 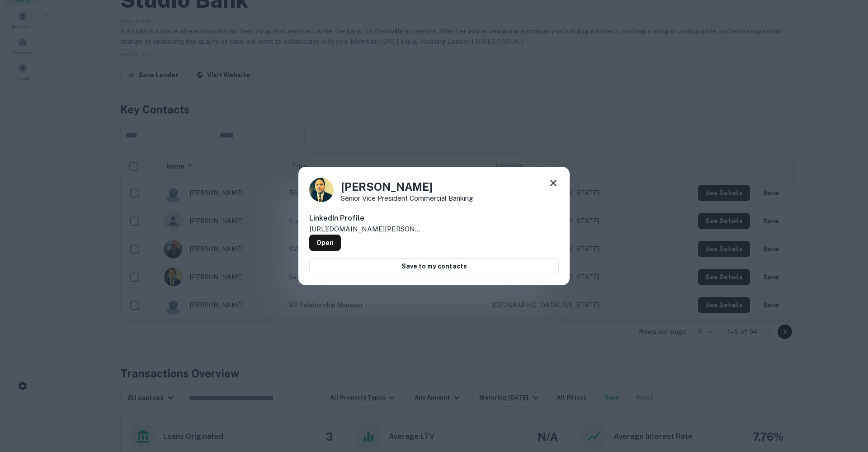 I want to click on a: Open, so click(x=325, y=243).